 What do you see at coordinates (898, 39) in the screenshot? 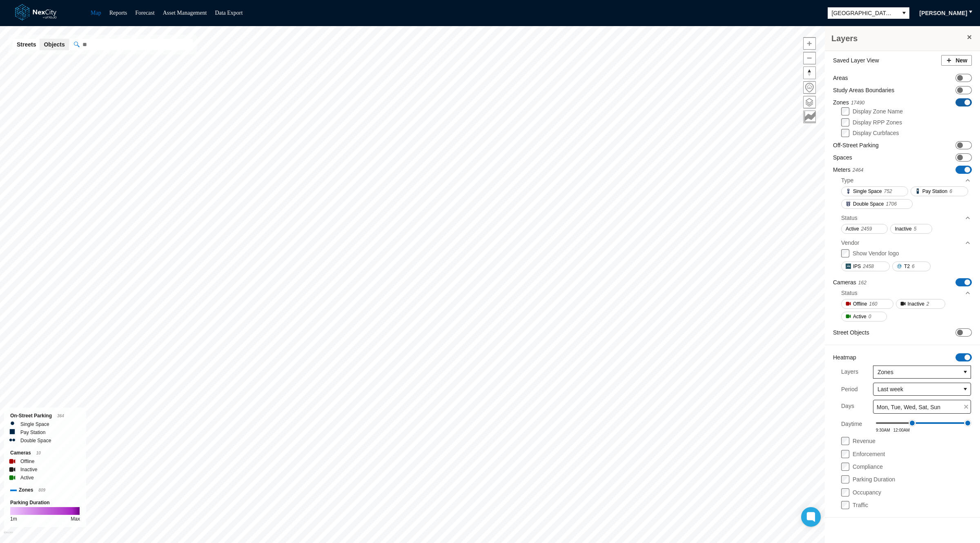
I see `h3: Layers` at bounding box center [898, 39].